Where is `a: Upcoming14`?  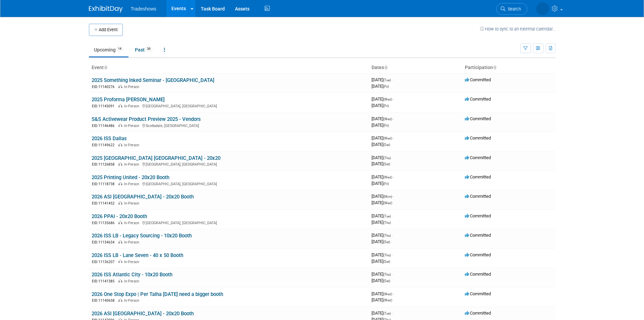 a: Upcoming14 is located at coordinates (109, 50).